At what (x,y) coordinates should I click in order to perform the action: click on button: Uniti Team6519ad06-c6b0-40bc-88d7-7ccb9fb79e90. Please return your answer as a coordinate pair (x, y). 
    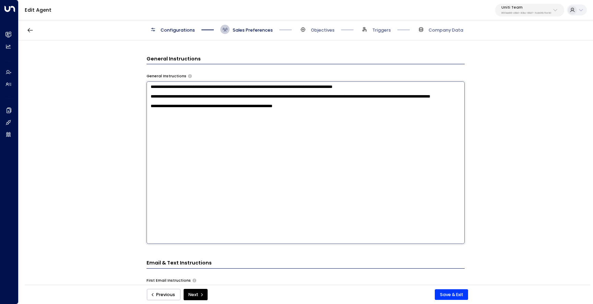
    Looking at the image, I should click on (530, 10).